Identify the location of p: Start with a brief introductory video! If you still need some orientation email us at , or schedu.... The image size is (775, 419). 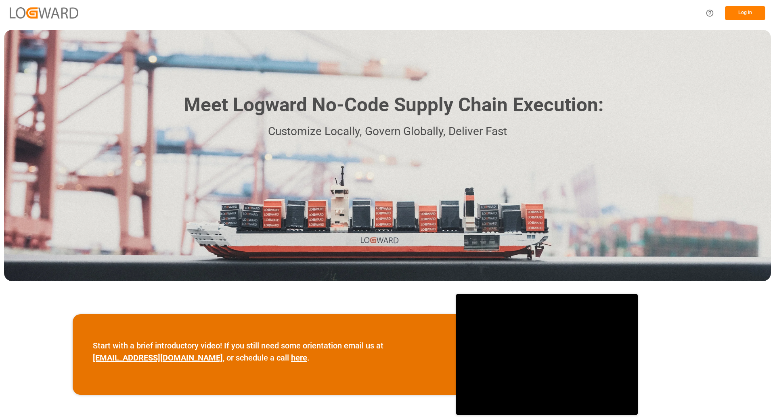
(264, 352).